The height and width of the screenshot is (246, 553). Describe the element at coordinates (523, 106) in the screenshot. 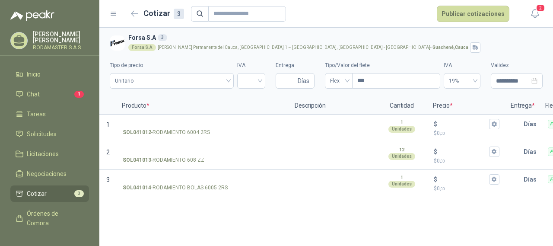

I see `p: Entrega` at that location.